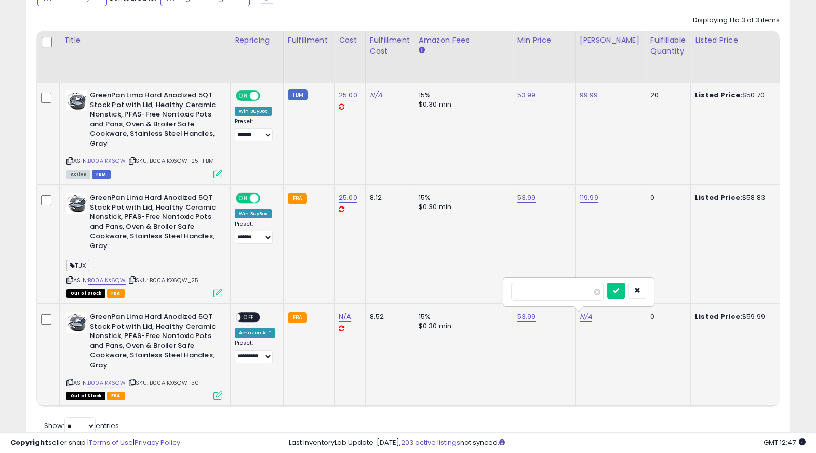  What do you see at coordinates (544, 40) in the screenshot?
I see `div: Min Price` at bounding box center [544, 40].